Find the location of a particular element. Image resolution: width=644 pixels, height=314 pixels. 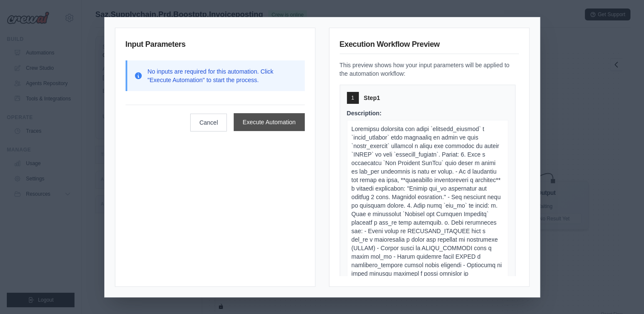

span: Loremipsu dolorsita con adipi `elitsedd_eiusmod` t `incid_utlabor` etdo magnaaliq en admin ve qui... is located at coordinates (427, 218).